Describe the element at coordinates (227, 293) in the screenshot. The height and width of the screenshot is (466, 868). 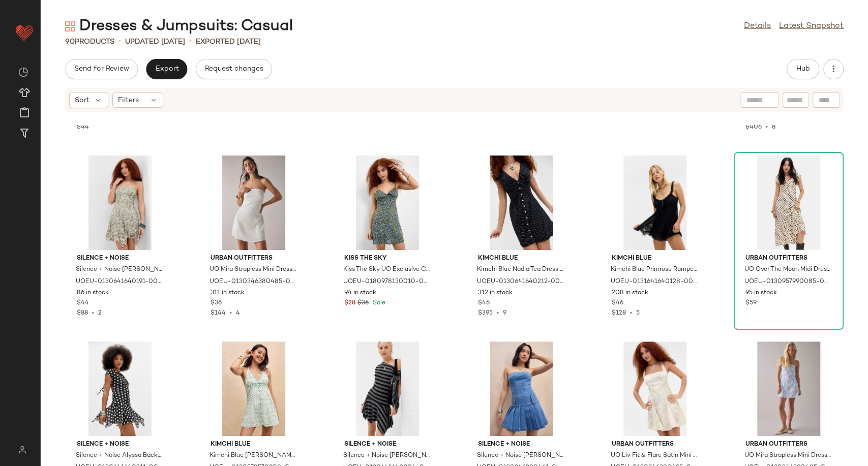
I see `span: 311 in stock` at that location.